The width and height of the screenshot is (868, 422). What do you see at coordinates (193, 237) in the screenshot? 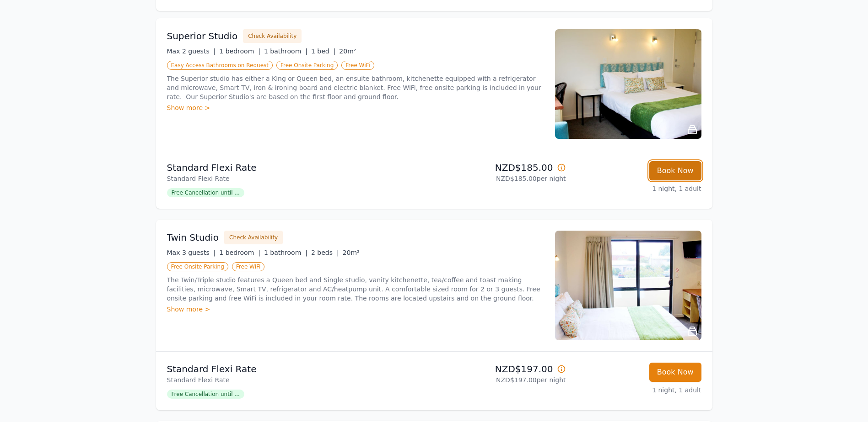
I see `h3: Twin Studio` at bounding box center [193, 237].